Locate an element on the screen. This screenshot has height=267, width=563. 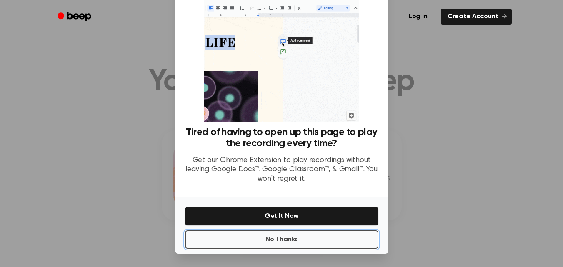
p: Get our Chrome Extension to play recordings without leaving Google Docs™, Google Classroom™, & Gm... is located at coordinates (282, 170).